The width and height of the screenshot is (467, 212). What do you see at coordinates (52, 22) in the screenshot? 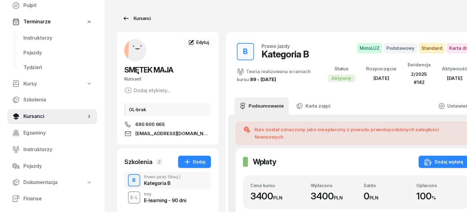
I see `a: Terminarze` at bounding box center [52, 22].